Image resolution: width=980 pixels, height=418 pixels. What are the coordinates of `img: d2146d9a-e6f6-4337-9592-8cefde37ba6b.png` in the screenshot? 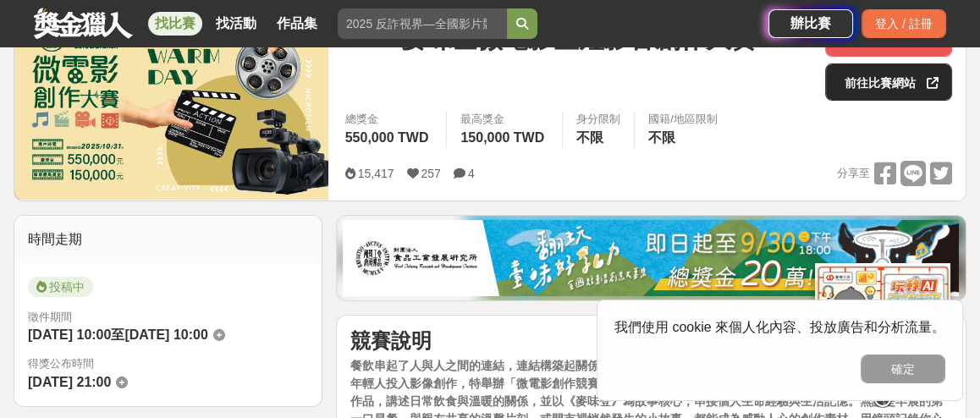 It's located at (882, 319).